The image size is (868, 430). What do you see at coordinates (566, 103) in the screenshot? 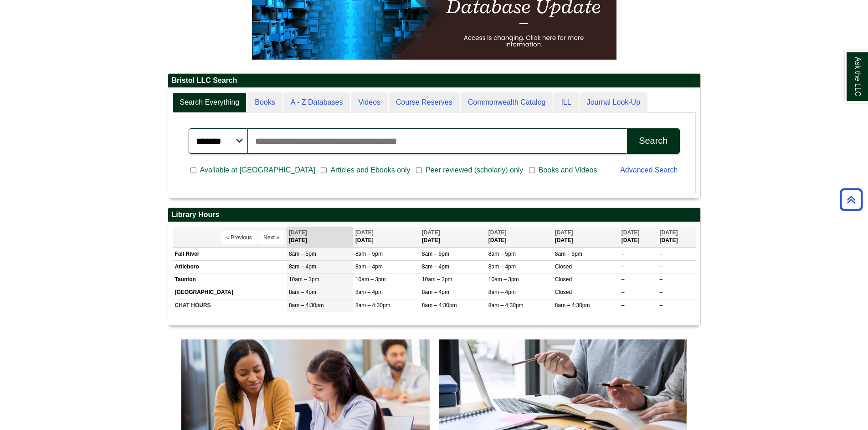
I see `a: ILL` at bounding box center [566, 103].